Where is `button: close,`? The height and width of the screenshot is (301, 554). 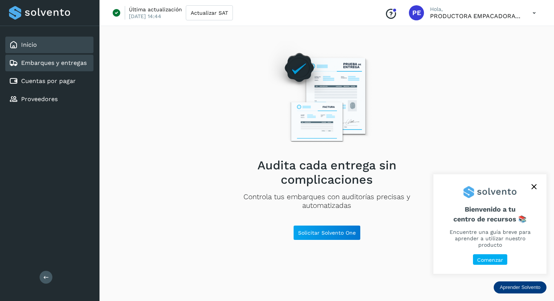
button: close, is located at coordinates (535, 187).